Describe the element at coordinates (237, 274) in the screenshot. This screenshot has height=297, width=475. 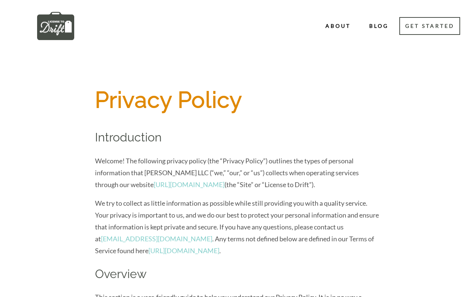
I see `h2: Overview` at that location.